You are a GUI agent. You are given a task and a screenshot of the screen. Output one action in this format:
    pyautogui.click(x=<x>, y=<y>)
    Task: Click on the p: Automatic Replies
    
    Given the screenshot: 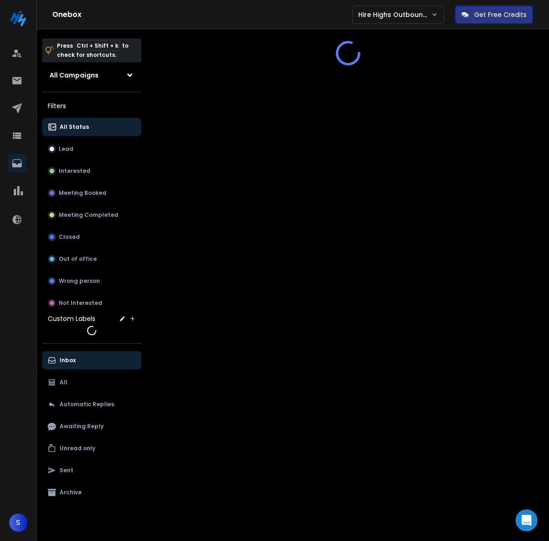 What is the action you would take?
    pyautogui.click(x=87, y=405)
    